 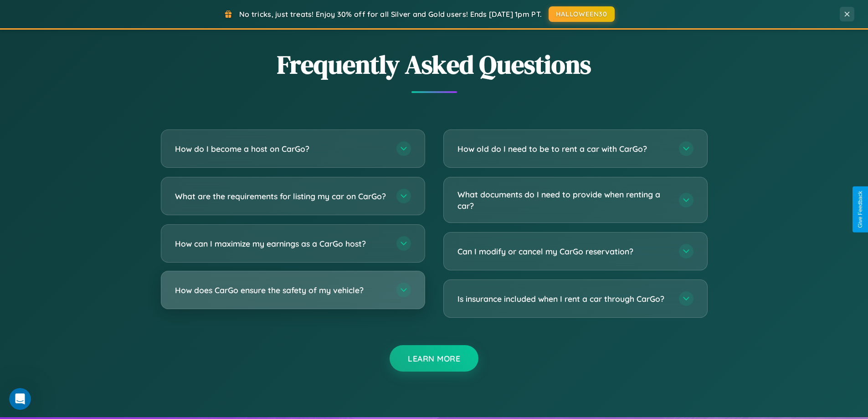 What do you see at coordinates (563, 200) in the screenshot?
I see `h3: What documents do I need to provide when renting a car?` at bounding box center [563, 200].